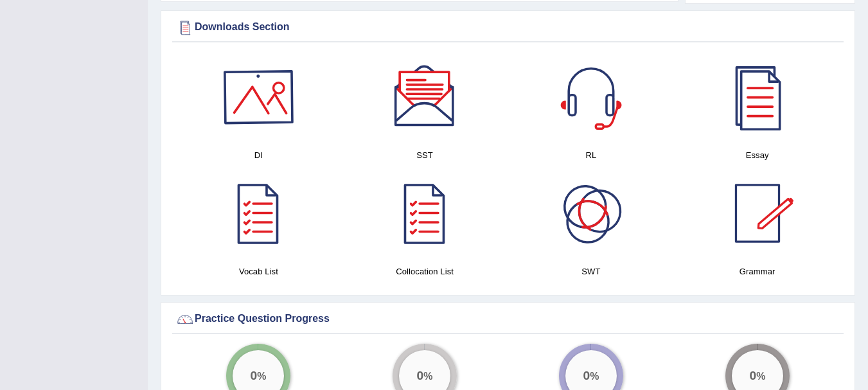 This screenshot has width=868, height=390. Describe the element at coordinates (259, 271) in the screenshot. I see `h4: Vocab List` at that location.